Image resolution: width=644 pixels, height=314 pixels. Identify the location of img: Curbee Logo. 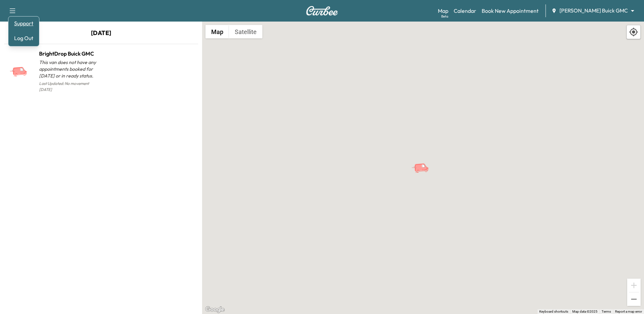
(322, 11).